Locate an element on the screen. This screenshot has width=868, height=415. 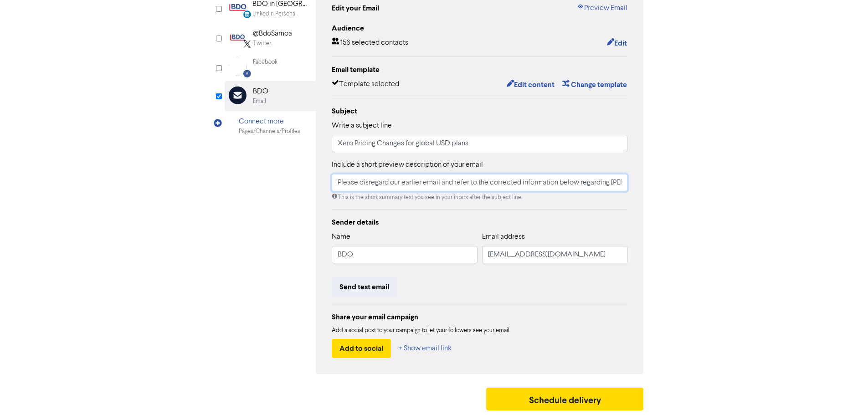
div: Facebook Facebook is located at coordinates (270, 67).